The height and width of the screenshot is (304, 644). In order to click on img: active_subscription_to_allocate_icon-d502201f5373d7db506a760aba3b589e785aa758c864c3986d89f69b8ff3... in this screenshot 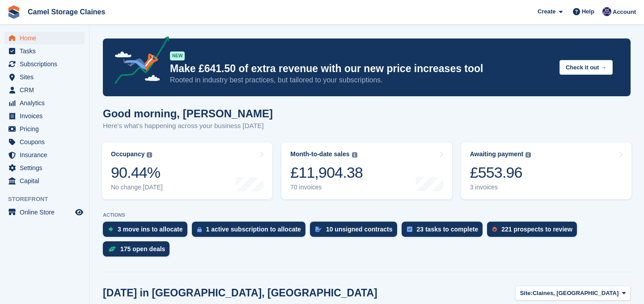, I will do `click(199, 229)`.